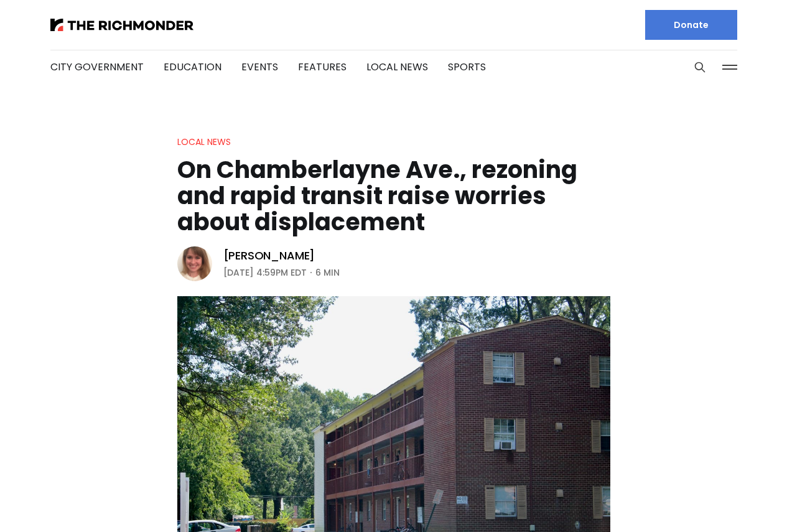  Describe the element at coordinates (700, 67) in the screenshot. I see `button: Search this site` at that location.